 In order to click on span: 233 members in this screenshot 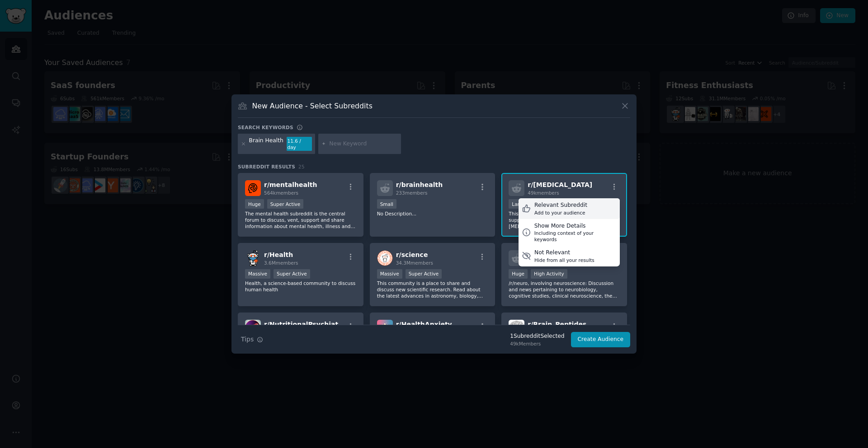, I will do `click(412, 193)`.